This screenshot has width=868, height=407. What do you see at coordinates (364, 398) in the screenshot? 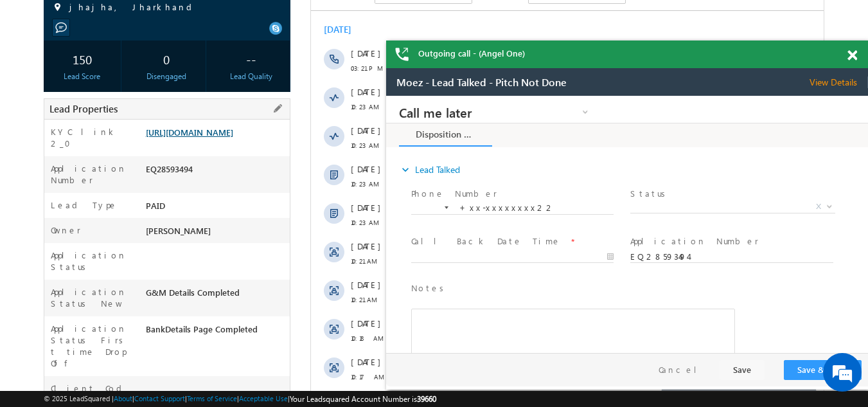
I see `span: Your Leadsquared Account Number is` at bounding box center [364, 398].